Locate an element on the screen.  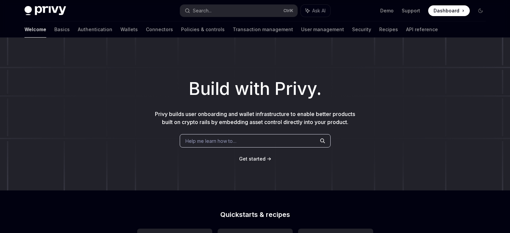
span: Ctrl K is located at coordinates (289, 11).